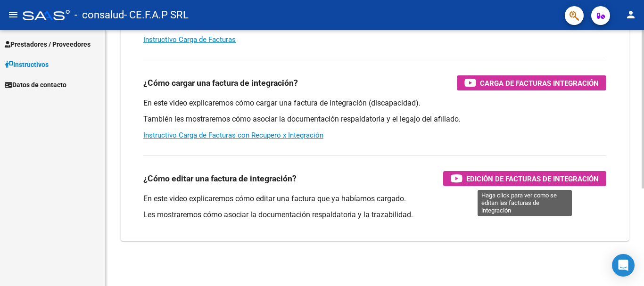 The image size is (644, 286). I want to click on p: También les mostraremos cómo asociar la documentación respaldatoria y el legajo del afiliado., so click(375, 119).